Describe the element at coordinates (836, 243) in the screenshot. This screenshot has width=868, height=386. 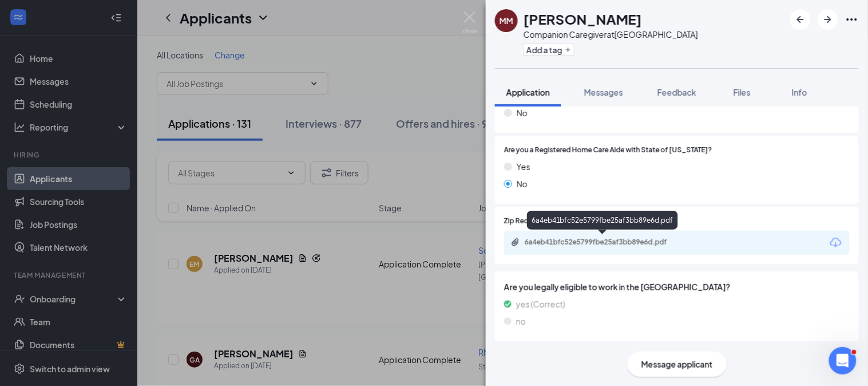
I see `svg: Download` at that location.